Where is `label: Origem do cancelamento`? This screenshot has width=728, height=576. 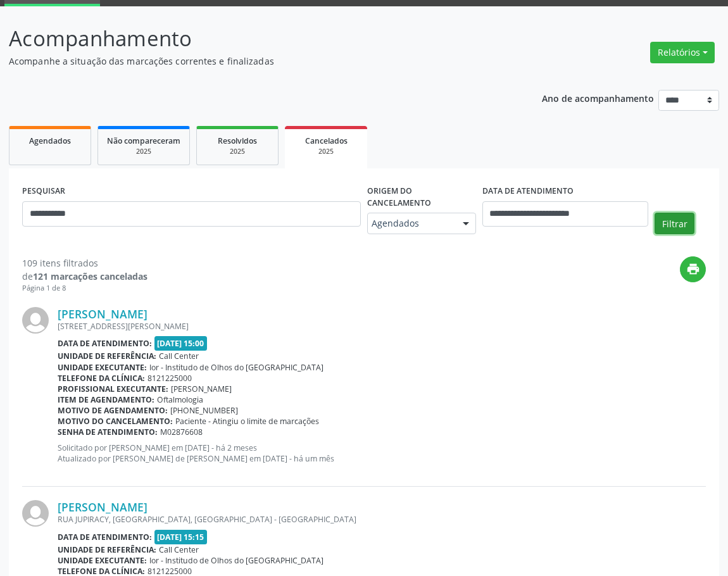
label: Origem do cancelamento is located at coordinates (422, 197).